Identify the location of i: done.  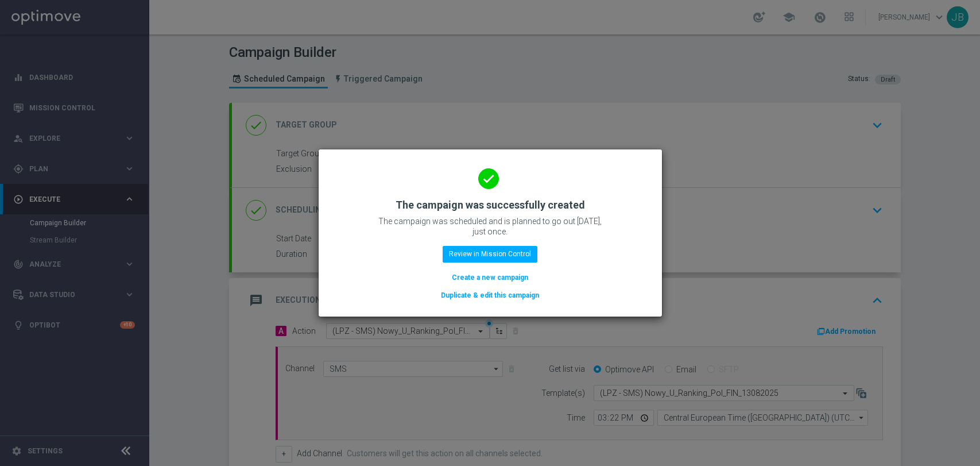
(489, 179).